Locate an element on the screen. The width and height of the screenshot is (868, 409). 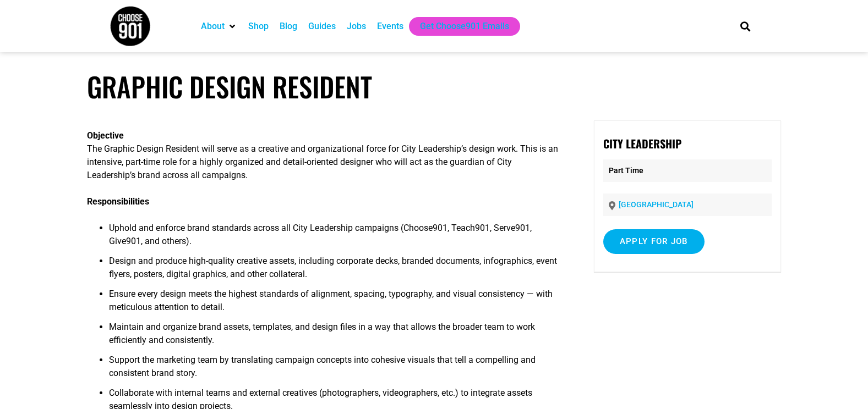
nav: Main nav is located at coordinates (459, 27).